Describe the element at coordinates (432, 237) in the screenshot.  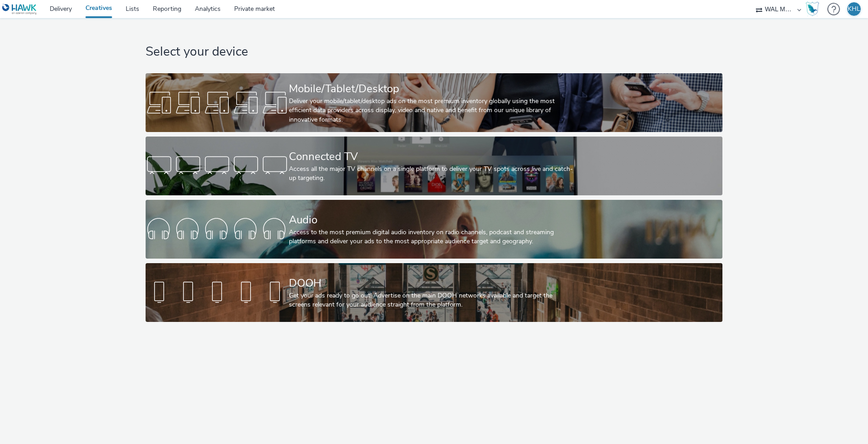
I see `div: Access to the most premium digital audio inventory on radio channels, podcast and streaming platf...` at that location.